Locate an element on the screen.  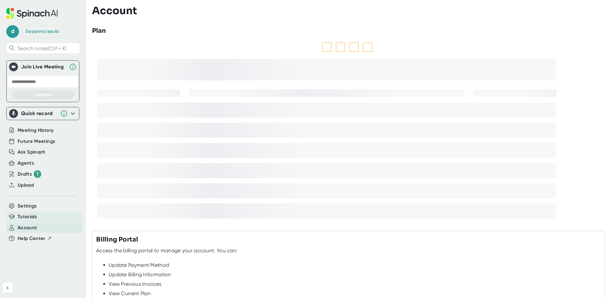
button: Account is located at coordinates (27, 227).